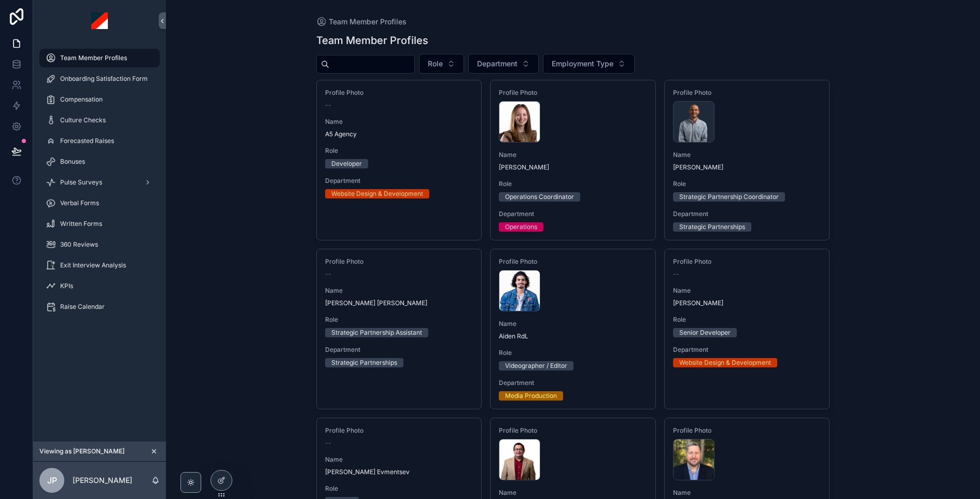 This screenshot has width=980, height=499. What do you see at coordinates (103, 78) in the screenshot?
I see `span: Onboarding Satisfaction Form` at bounding box center [103, 78].